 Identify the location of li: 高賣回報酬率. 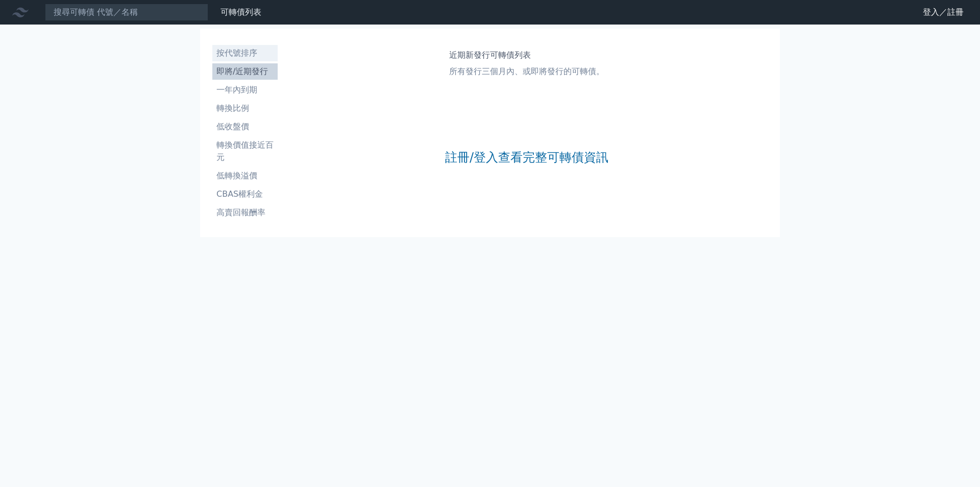
(245, 212).